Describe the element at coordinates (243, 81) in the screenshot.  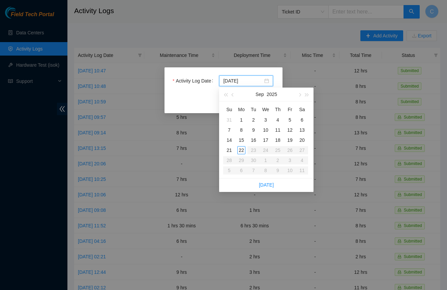
I see `input: Activity Log Date` at that location.